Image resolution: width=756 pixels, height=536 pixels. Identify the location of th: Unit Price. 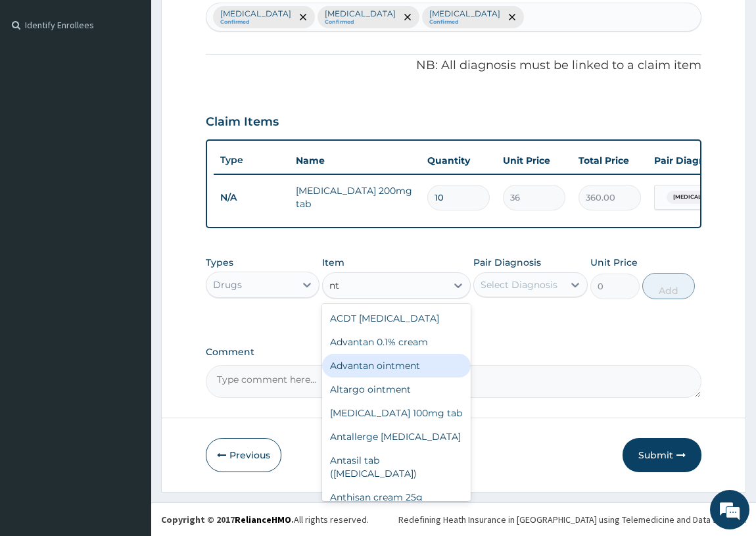
(534, 160).